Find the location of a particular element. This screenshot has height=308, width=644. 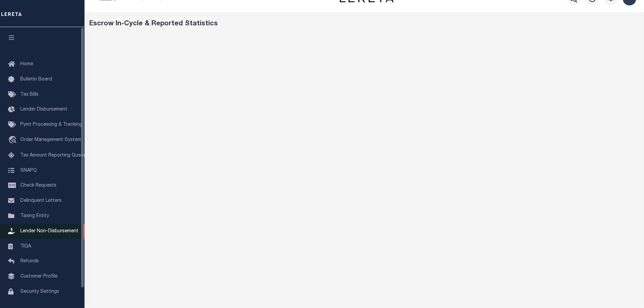

span: Home is located at coordinates (27, 65).